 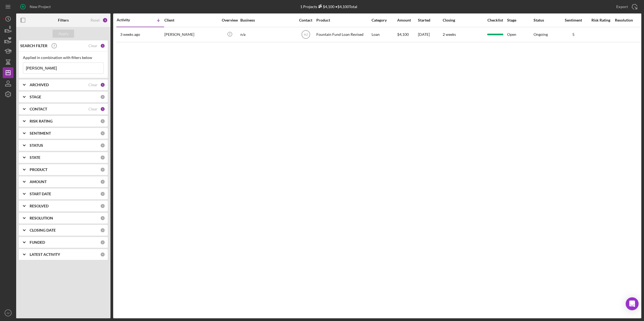 I want to click on div: Product, so click(x=344, y=20).